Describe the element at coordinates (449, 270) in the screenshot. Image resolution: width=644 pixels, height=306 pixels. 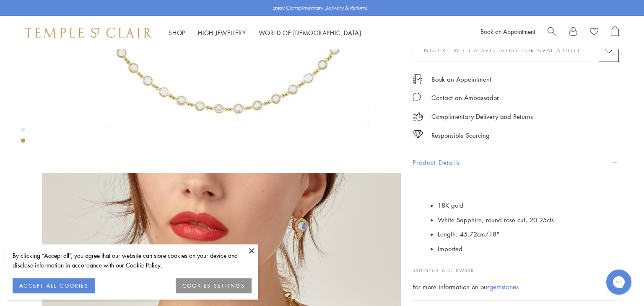
I see `span: N76816-LC18WS5R` at that location.